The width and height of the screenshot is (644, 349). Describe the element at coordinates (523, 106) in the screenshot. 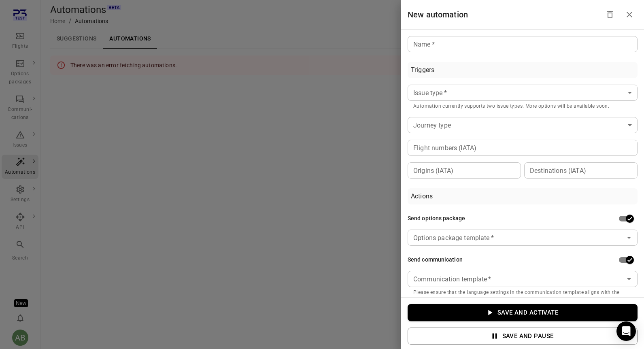

I see `p: Automation currently supports two issue types. More options will be available soon.` at that location.